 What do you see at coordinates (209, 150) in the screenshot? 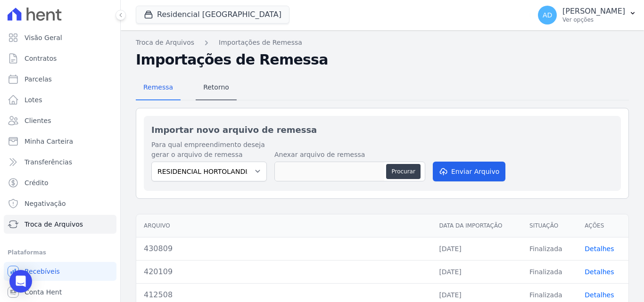
I see `label: Para qual empreendimento deseja gerar o arquivo de remessa` at bounding box center [209, 150].